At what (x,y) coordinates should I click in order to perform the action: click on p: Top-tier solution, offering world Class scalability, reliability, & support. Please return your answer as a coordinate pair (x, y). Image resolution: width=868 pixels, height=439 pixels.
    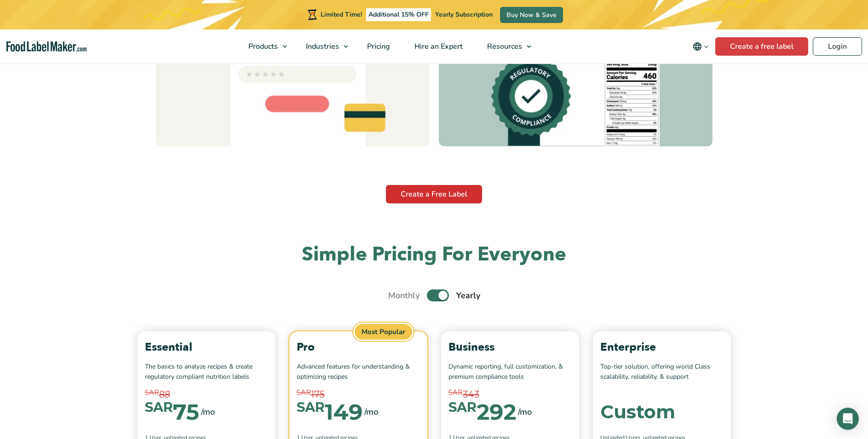
    Looking at the image, I should click on (662, 371).